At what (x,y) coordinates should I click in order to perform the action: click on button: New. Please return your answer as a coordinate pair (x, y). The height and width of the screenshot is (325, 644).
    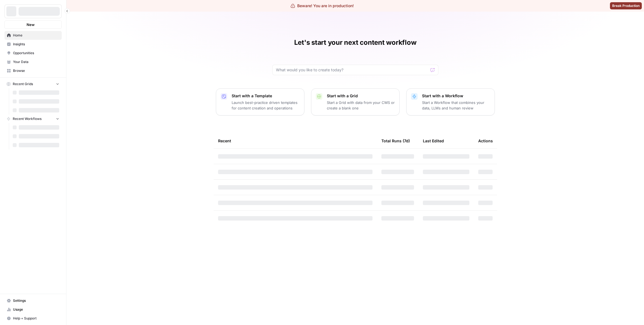
    Looking at the image, I should click on (33, 24).